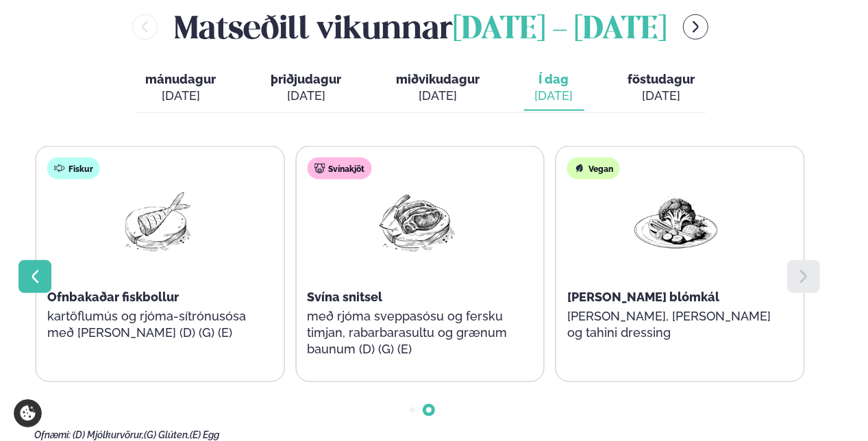 The image size is (868, 441). Describe the element at coordinates (167, 435) in the screenshot. I see `span: (G) Glúten,` at that location.